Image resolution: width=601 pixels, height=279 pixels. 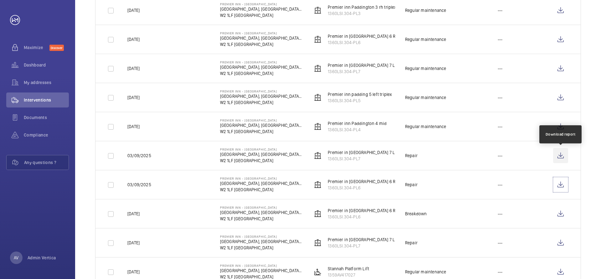 What do you see at coordinates (46, 83) in the screenshot?
I see `span: My addresses` at bounding box center [46, 83].